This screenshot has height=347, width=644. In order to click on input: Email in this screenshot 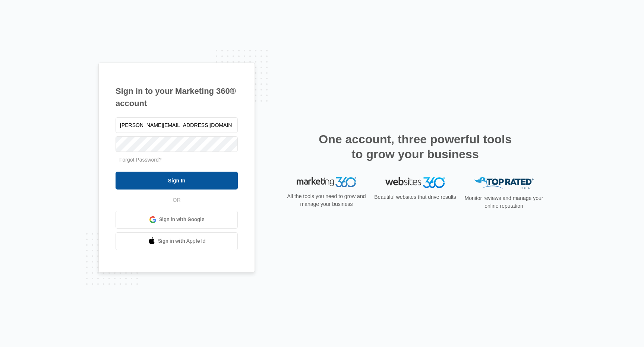, I will do `click(176, 125)`.